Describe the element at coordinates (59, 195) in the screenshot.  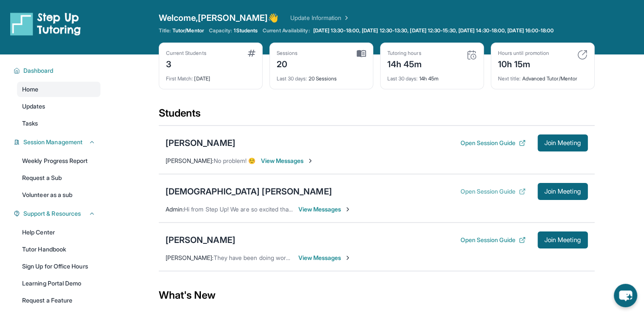
I see `a: Volunteer as a sub` at that location.